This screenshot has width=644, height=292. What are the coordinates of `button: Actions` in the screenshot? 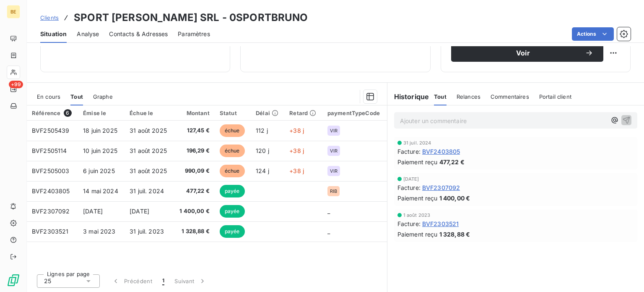 It's located at (593, 34).